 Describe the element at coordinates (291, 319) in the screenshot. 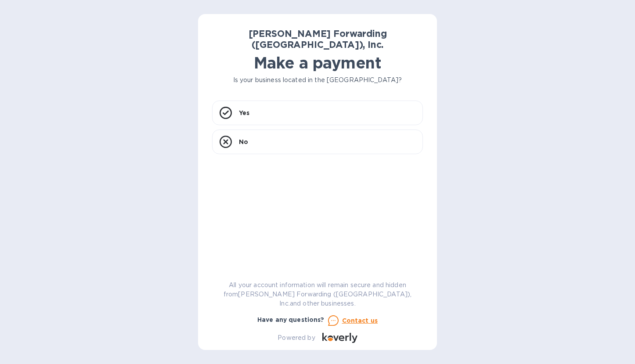

I see `b: Have any questions?` at that location.